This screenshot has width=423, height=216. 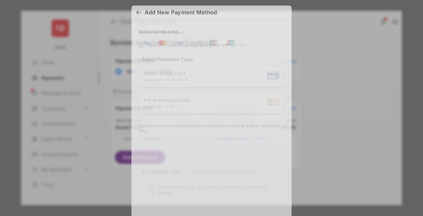 I want to click on strong: Cardholder Info, so click(x=161, y=177).